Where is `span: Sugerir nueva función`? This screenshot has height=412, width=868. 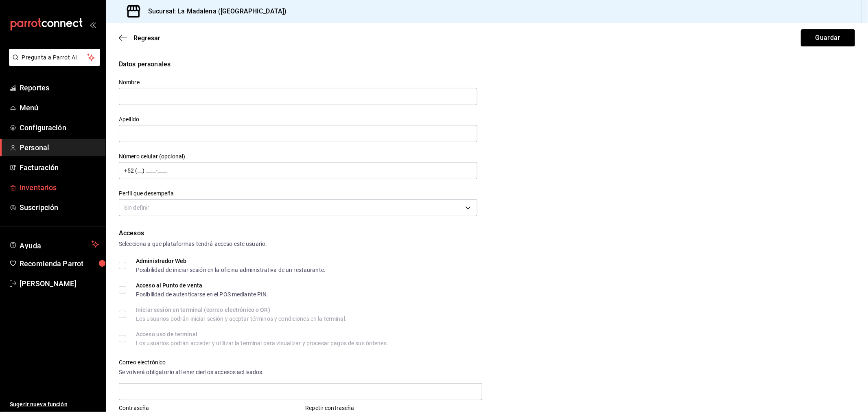
span: Sugerir nueva función is located at coordinates (54, 404).